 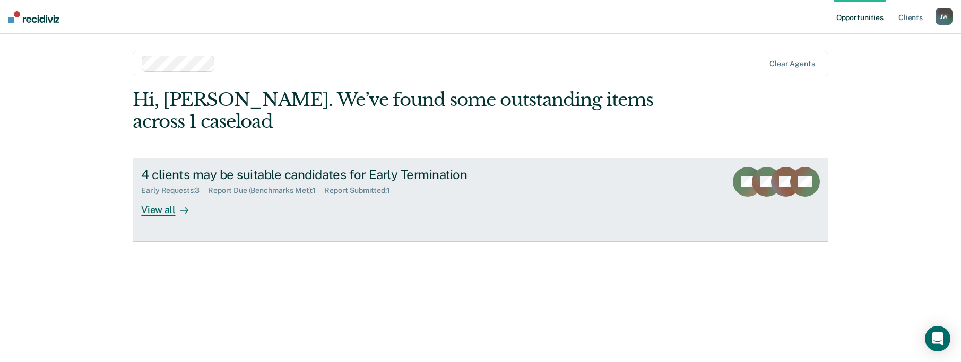 What do you see at coordinates (938, 339) in the screenshot?
I see `div: Open Intercom Messenger` at bounding box center [938, 339].